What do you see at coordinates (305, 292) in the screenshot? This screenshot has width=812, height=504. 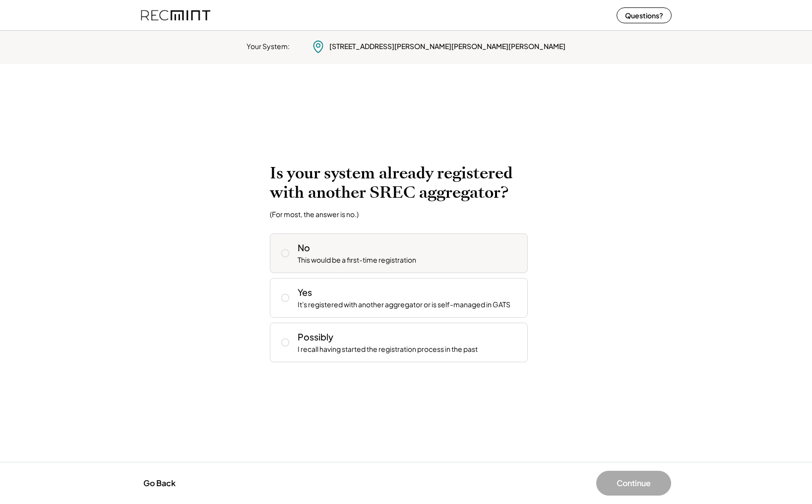 I see `div: Yes` at bounding box center [305, 292].